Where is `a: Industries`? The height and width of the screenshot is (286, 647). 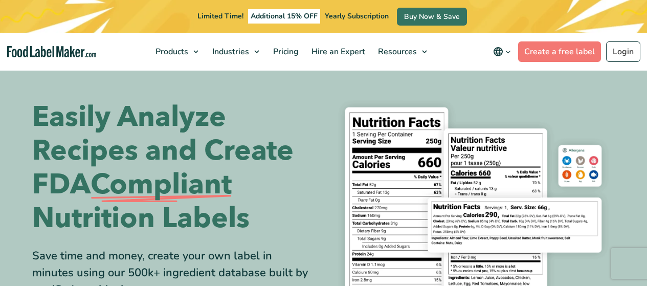
a: Industries is located at coordinates (235, 52).